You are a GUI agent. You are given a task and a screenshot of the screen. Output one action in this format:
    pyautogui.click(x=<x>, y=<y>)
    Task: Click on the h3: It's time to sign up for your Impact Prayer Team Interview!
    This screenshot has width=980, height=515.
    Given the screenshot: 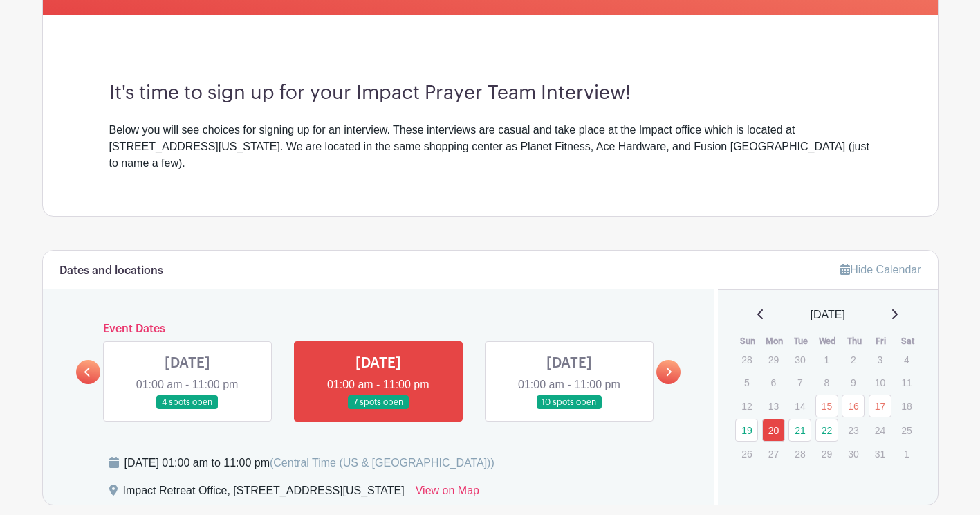 What is the action you would take?
    pyautogui.click(x=490, y=94)
    